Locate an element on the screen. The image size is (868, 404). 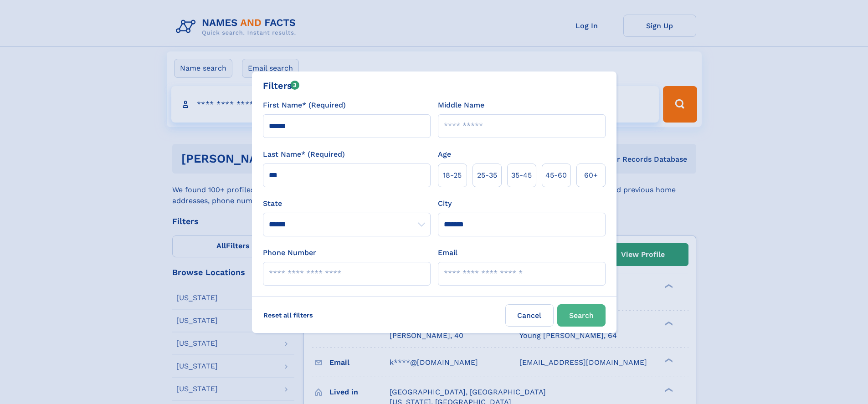
label: Middle Name is located at coordinates (461, 105).